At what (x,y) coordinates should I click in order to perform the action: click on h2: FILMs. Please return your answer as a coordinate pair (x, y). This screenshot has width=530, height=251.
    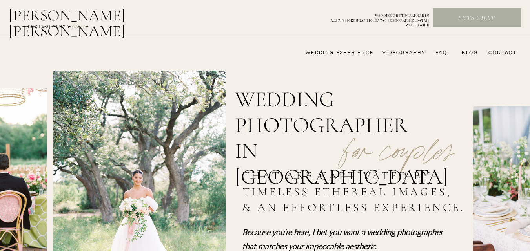
    Looking at the image, I should click on (79, 26).